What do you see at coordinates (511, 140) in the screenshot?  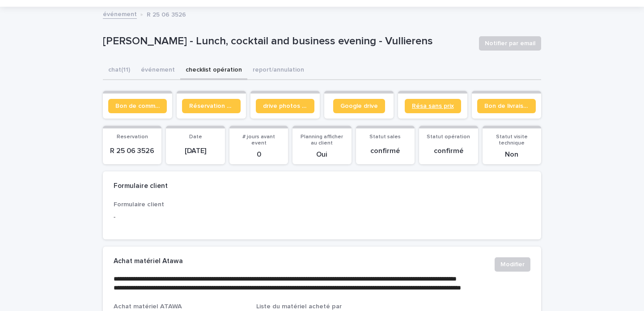 I see `span: Statut visite technique` at bounding box center [511, 140].